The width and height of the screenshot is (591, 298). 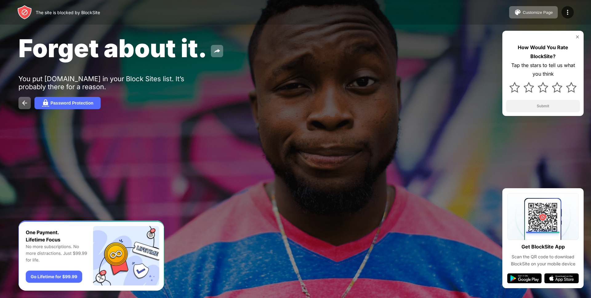 What do you see at coordinates (533, 12) in the screenshot?
I see `button: Customize Page` at bounding box center [533, 12].